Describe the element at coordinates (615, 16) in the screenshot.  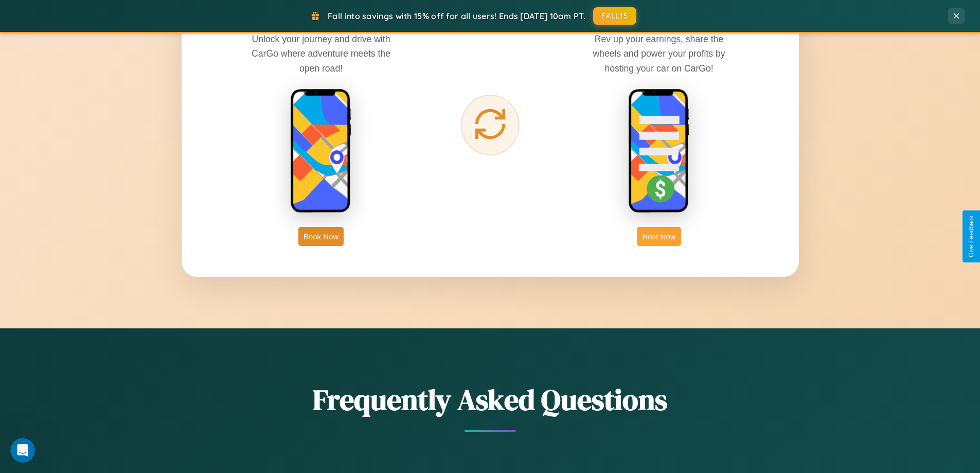
I see `button: FALL15` at that location.